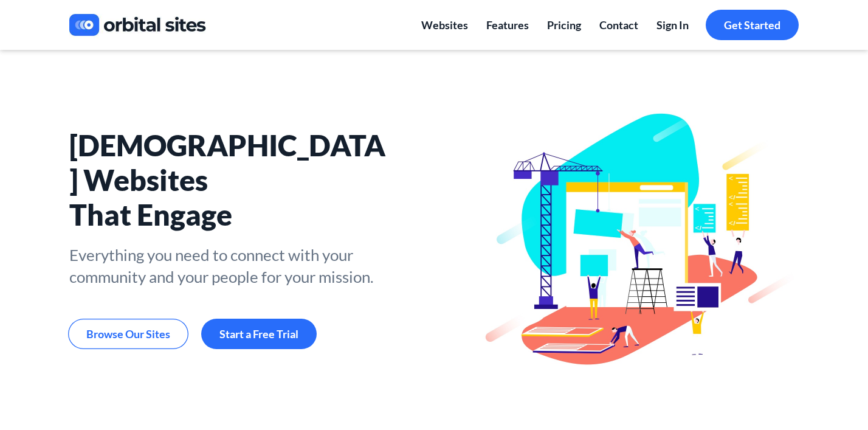 Image resolution: width=868 pixels, height=430 pixels. I want to click on a: Pricing, so click(564, 25).